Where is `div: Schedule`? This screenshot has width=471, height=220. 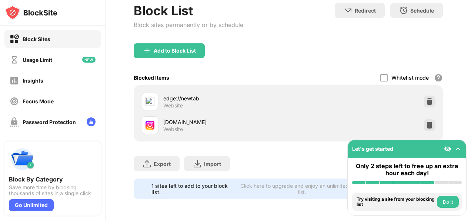 div: Schedule is located at coordinates (422, 10).